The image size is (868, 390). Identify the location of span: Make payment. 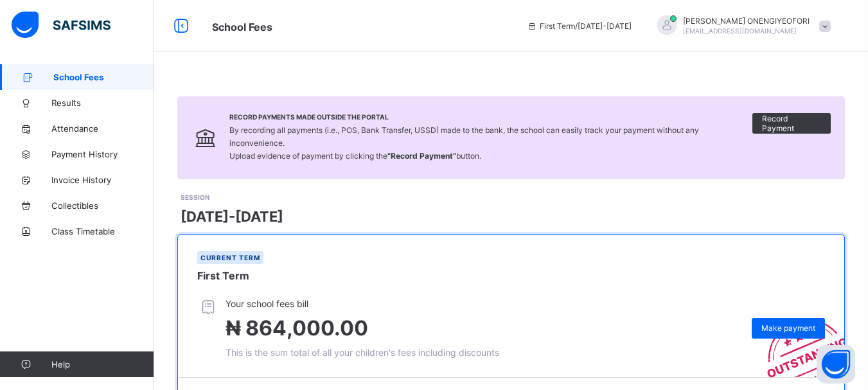
(789, 328).